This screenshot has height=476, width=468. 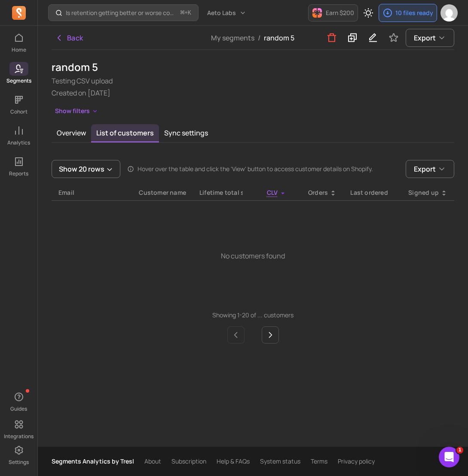 I want to click on span: CLV, so click(x=272, y=192).